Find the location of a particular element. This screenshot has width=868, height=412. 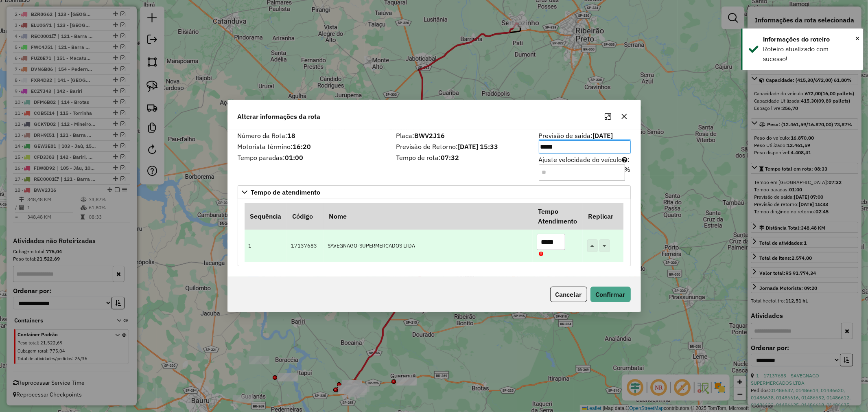

td: SAVEGNAGO-SUPERMERCADOS LTDA is located at coordinates (429, 246).